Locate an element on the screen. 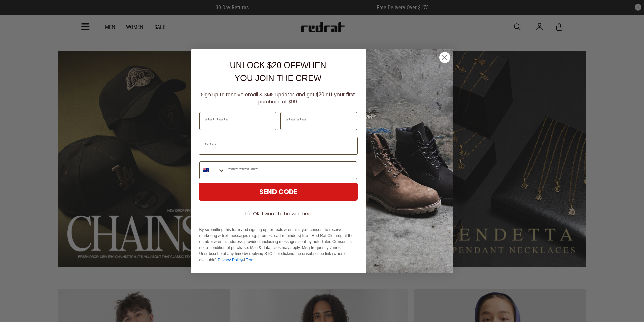 The height and width of the screenshot is (322, 644). img: New Zealand is located at coordinates (206, 171).